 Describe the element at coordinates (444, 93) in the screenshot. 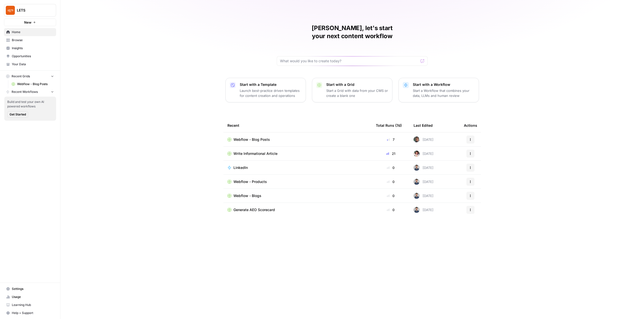

I see `p: Start a Workflow that combines your data, LLMs and human review` at that location.